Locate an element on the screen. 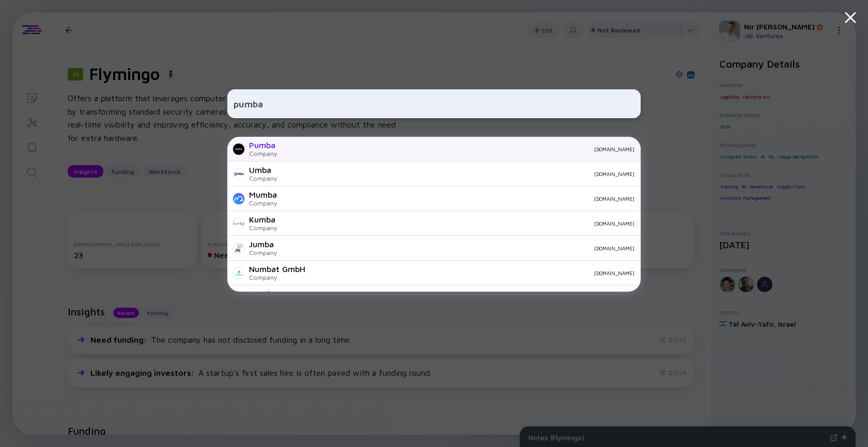  div: Mumba is located at coordinates (263, 194).